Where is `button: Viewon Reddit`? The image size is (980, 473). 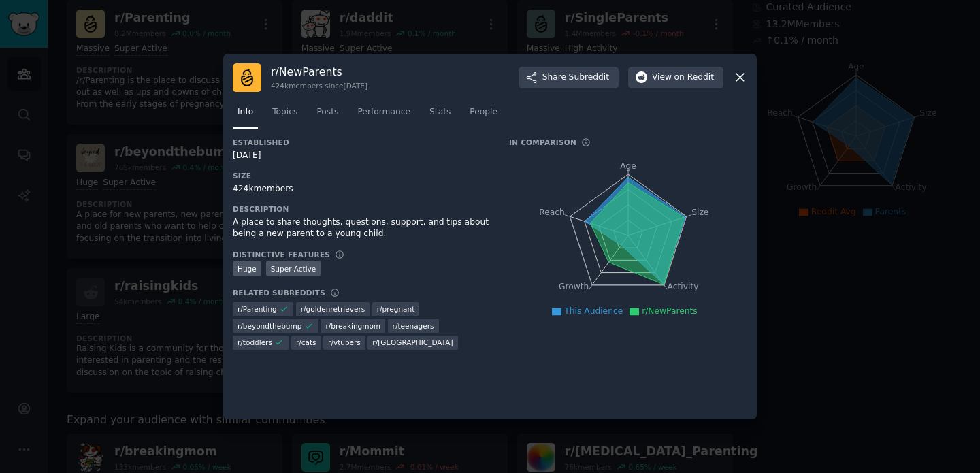
button: Viewon Reddit is located at coordinates (676, 78).